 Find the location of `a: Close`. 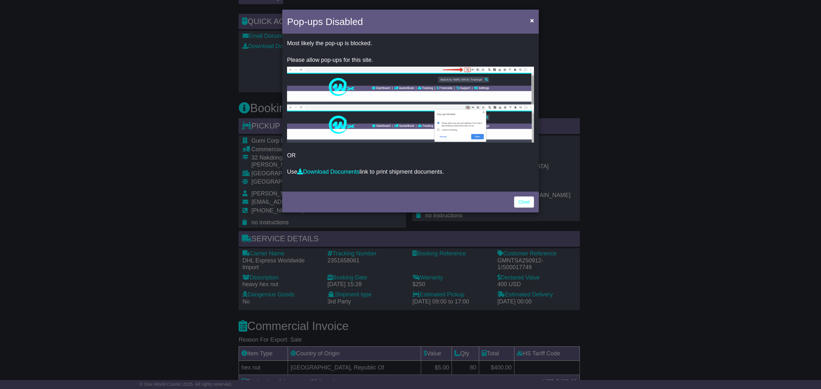

a: Close is located at coordinates (524, 202).